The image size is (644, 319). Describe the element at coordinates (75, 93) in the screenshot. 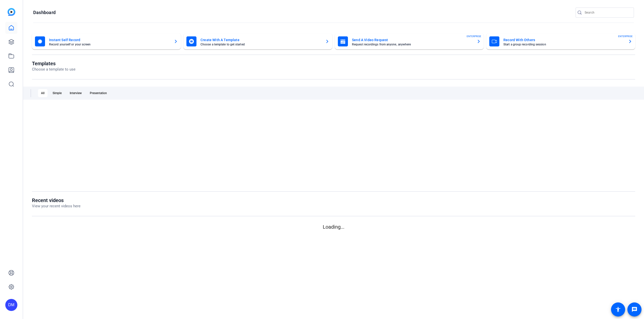

I see `div: Interview` at that location.